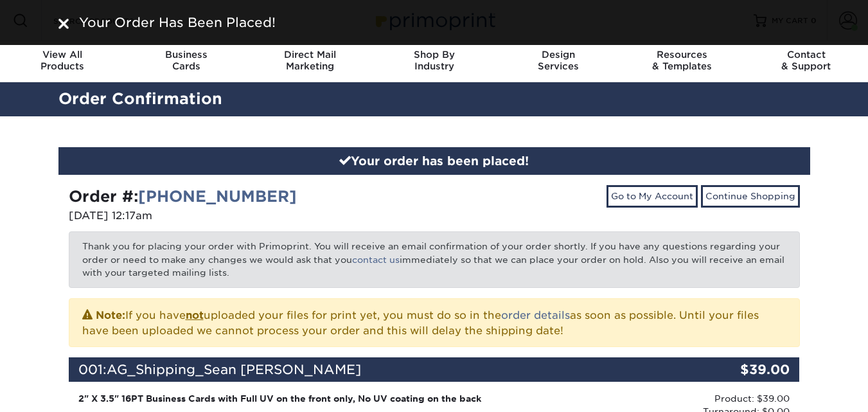 The image size is (868, 412). I want to click on span: Business, so click(185, 54).